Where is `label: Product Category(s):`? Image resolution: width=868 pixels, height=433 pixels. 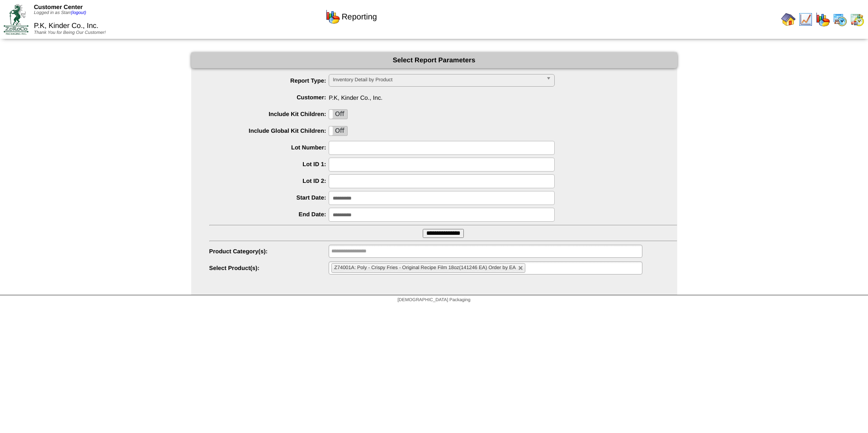 label: Product Category(s): is located at coordinates (269, 251).